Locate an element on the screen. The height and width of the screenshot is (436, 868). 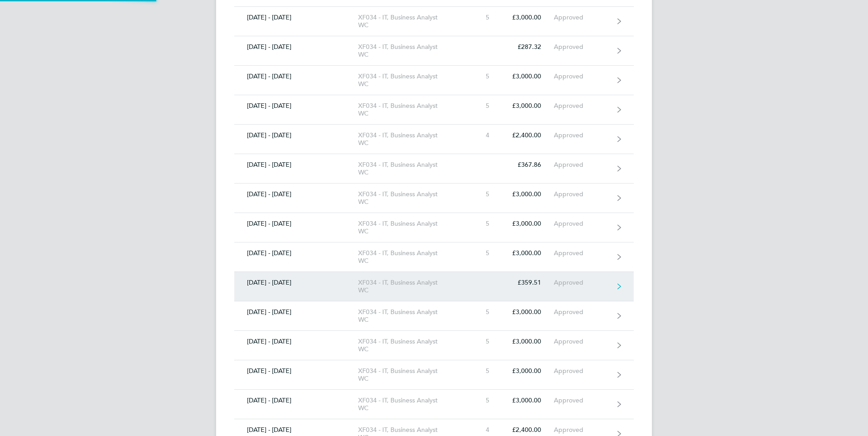
div: £359.51 is located at coordinates (528, 283).